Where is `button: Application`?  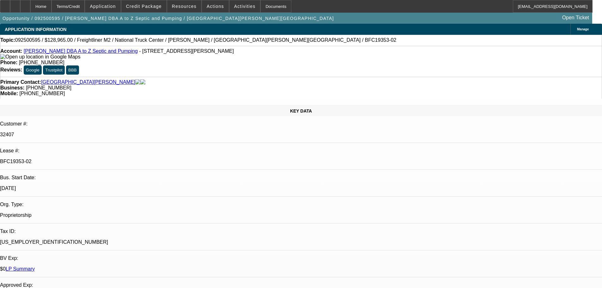
button: Application is located at coordinates (103, 6).